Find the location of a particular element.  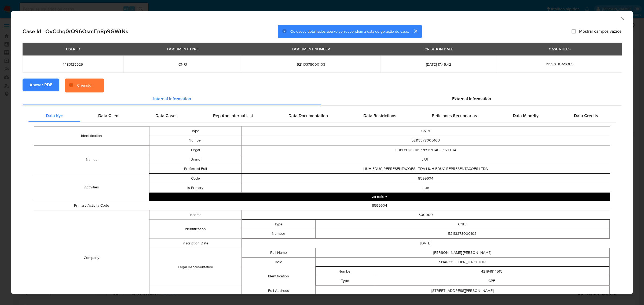

td: Income is located at coordinates (195, 215).